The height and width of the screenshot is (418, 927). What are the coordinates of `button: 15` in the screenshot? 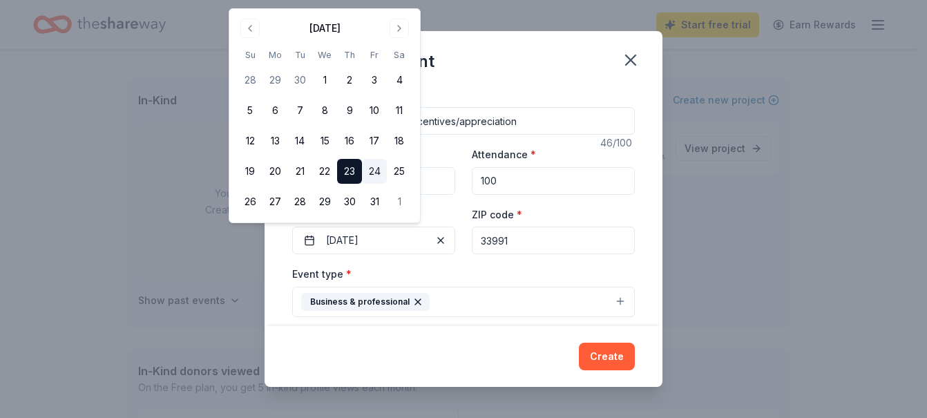 It's located at (325, 141).